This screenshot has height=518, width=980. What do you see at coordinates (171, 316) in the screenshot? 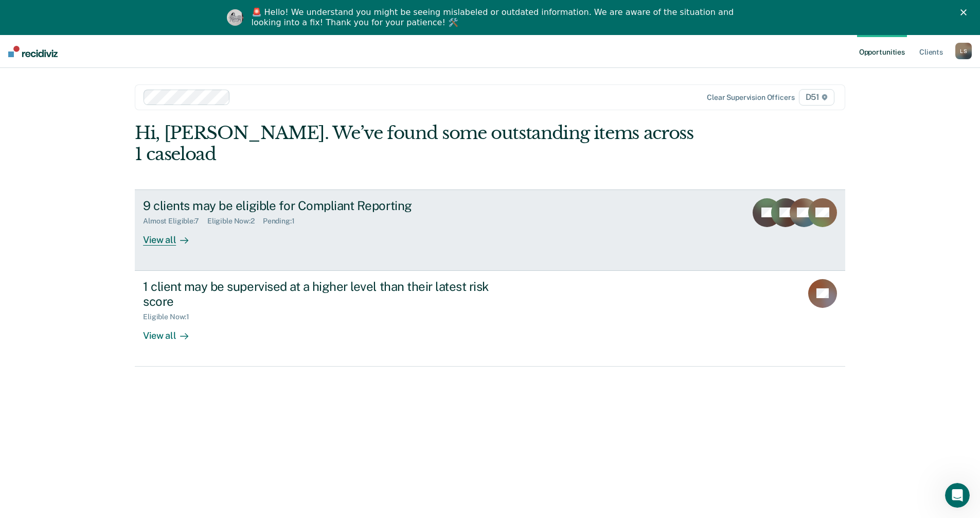
I see `div: Eligible Now : 1` at bounding box center [171, 316].